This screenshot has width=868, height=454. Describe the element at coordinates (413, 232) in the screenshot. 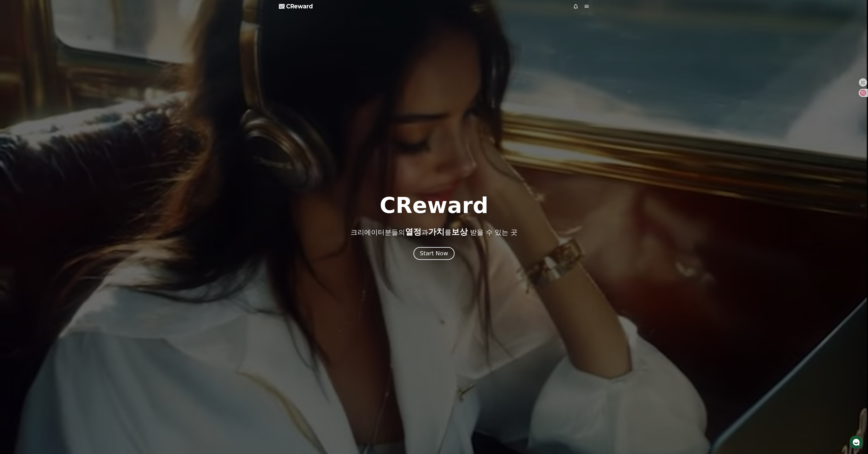

I see `span: 열정` at that location.